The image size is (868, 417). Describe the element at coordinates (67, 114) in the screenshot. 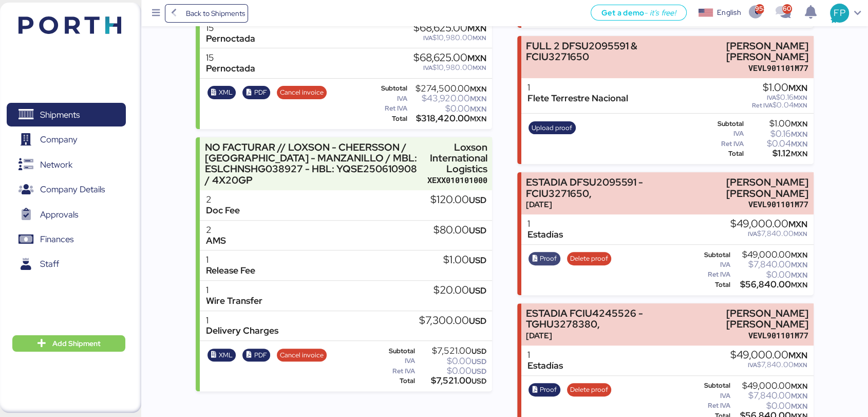

I see `a: Shipments` at that location.